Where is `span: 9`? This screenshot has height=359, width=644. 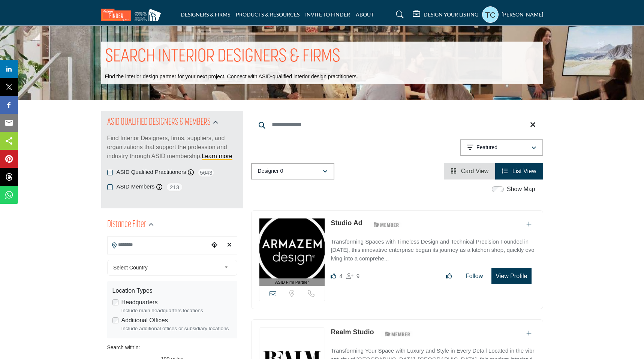
span: 9 is located at coordinates (358, 276).